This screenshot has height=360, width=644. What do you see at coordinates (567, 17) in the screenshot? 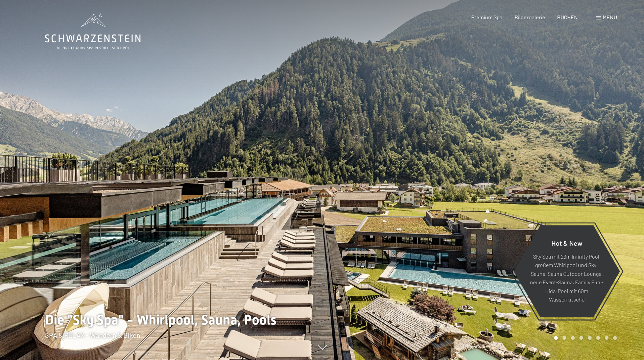
I see `a: BUCHEN` at bounding box center [567, 17].